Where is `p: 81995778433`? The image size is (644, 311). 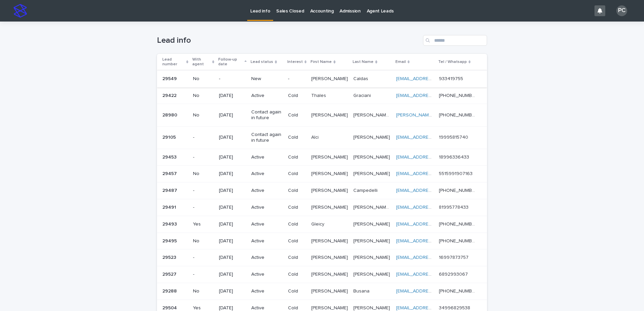
p: 81995778433 is located at coordinates (454, 207).